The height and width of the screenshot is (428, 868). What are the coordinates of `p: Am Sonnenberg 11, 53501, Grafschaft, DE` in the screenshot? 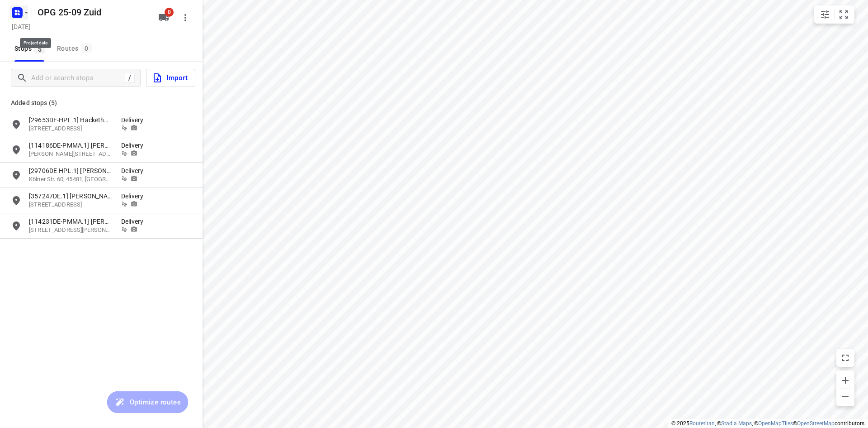 It's located at (71, 230).